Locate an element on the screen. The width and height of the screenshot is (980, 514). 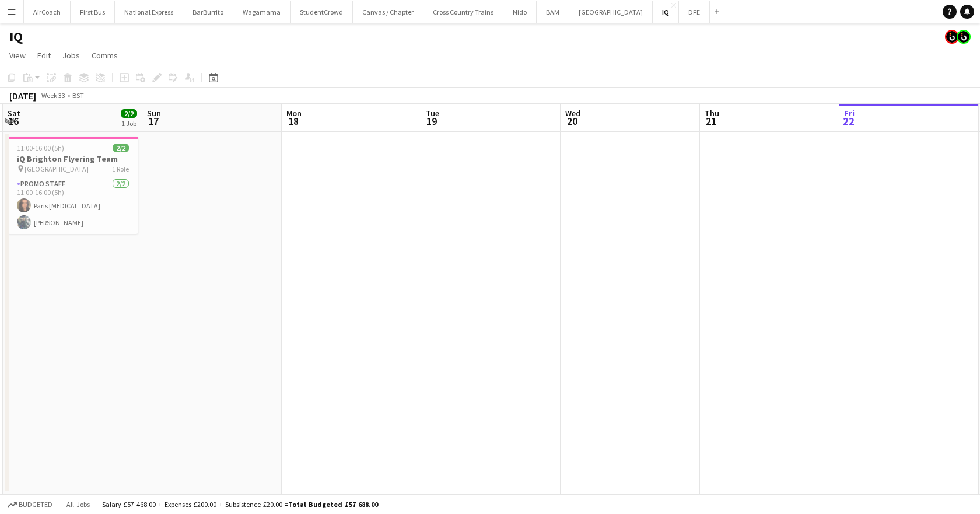
h1: IQ is located at coordinates (16, 37).